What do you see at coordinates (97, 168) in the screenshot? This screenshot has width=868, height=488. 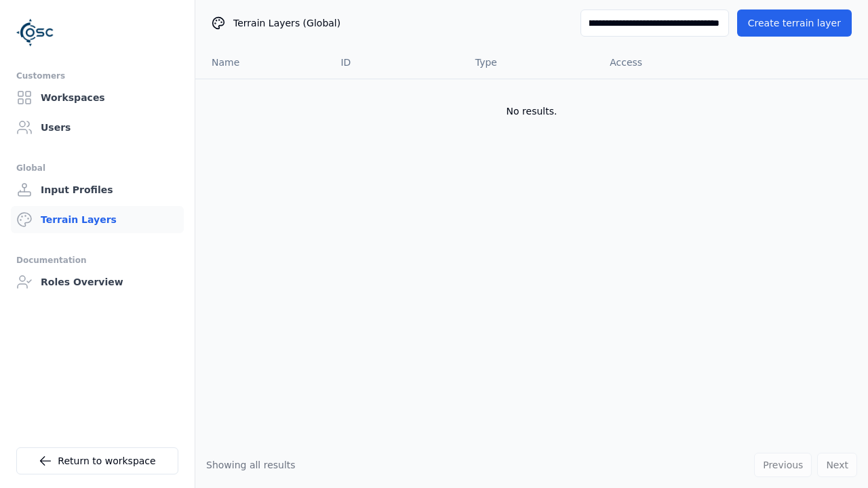 I see `div: Global` at bounding box center [97, 168].